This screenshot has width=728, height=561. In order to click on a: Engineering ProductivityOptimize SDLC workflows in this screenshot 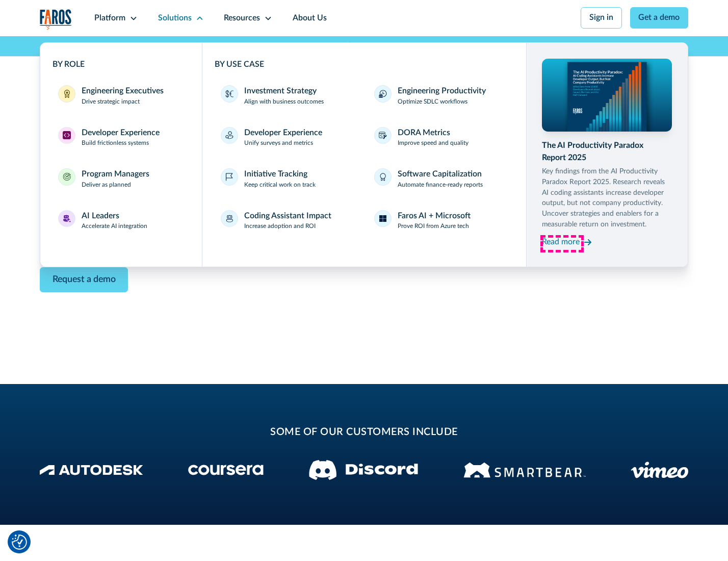, I will do `click(441, 96)`.